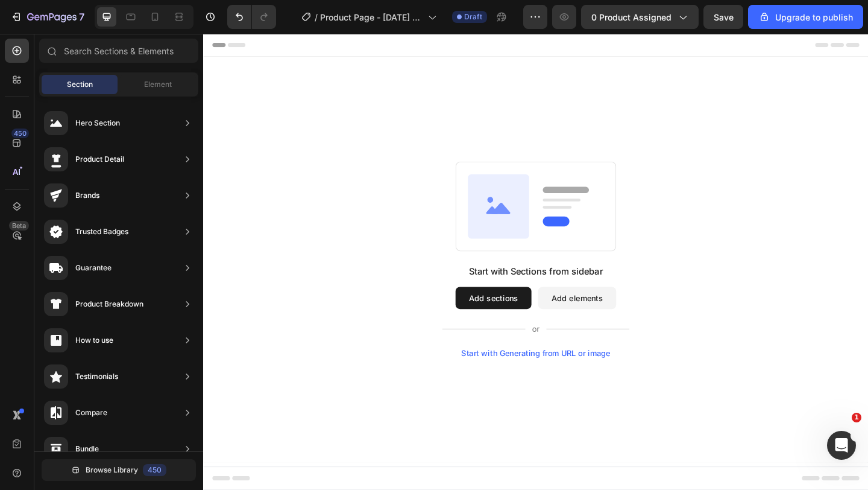 The image size is (868, 490). Describe the element at coordinates (87, 449) in the screenshot. I see `div: Bundle` at that location.